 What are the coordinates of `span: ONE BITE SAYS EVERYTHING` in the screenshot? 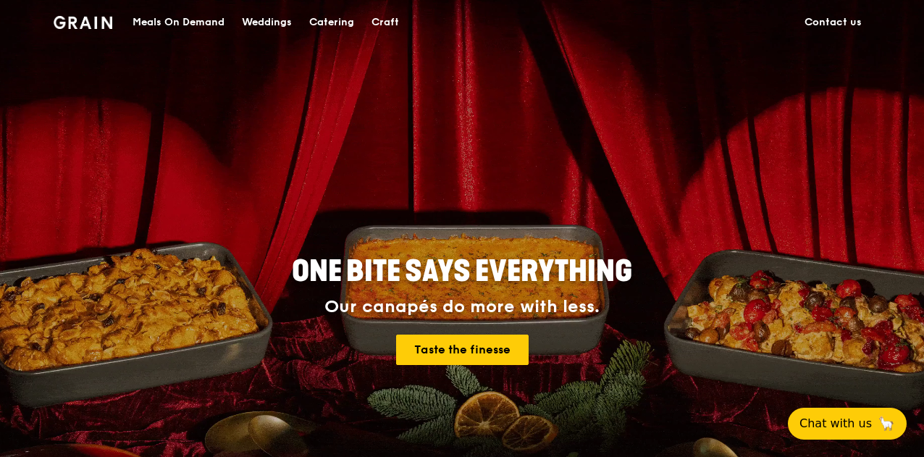 It's located at (462, 272).